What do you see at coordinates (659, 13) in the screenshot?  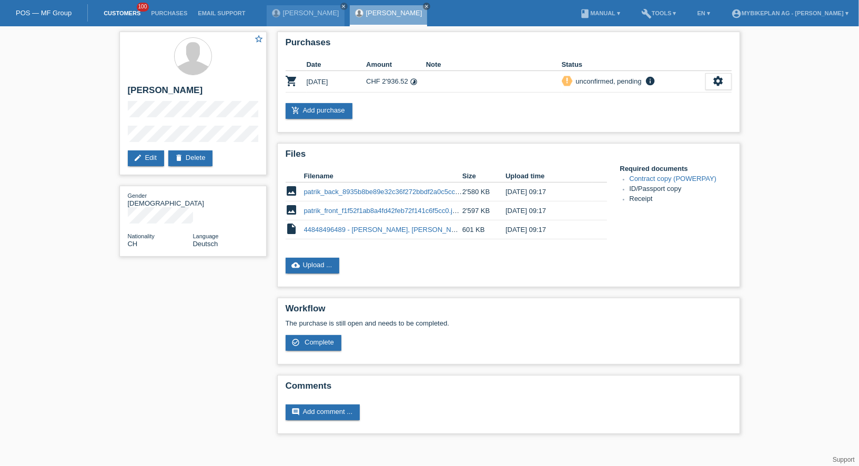 I see `a: buildTools ▾` at bounding box center [659, 13].